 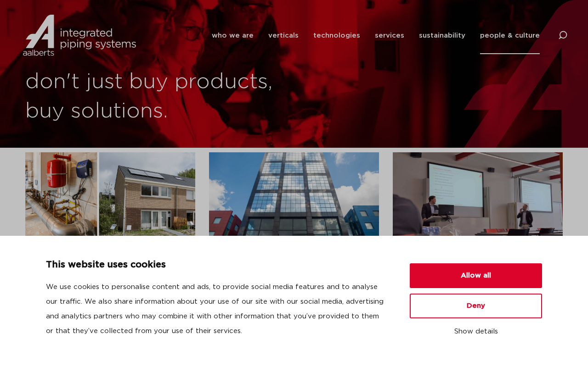 What do you see at coordinates (390, 36) in the screenshot?
I see `a: services` at bounding box center [390, 36].